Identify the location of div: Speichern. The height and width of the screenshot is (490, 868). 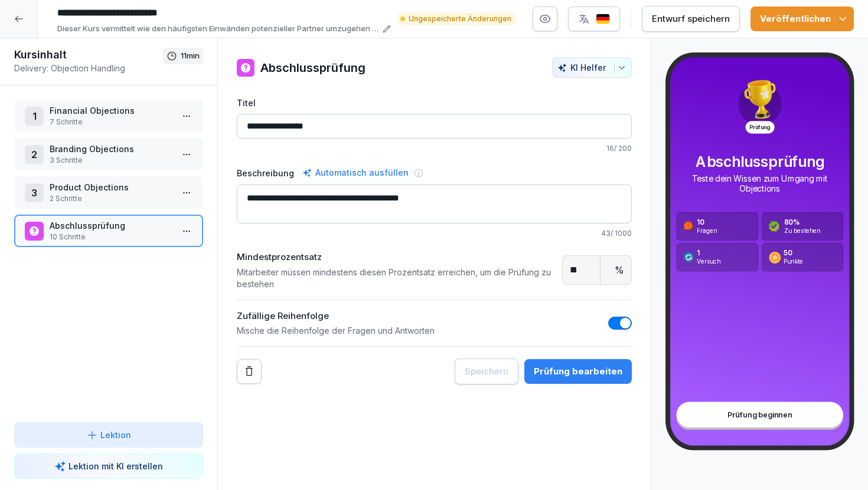
(486, 371).